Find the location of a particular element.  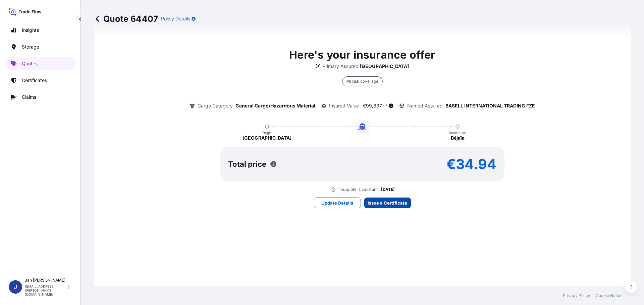

div: All risk coverage is located at coordinates (362, 81).